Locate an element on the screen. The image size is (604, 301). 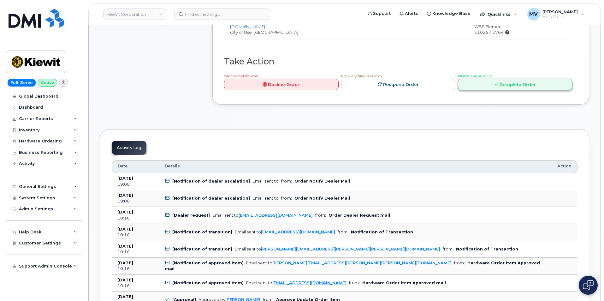
img: Open chat is located at coordinates (588, 285).